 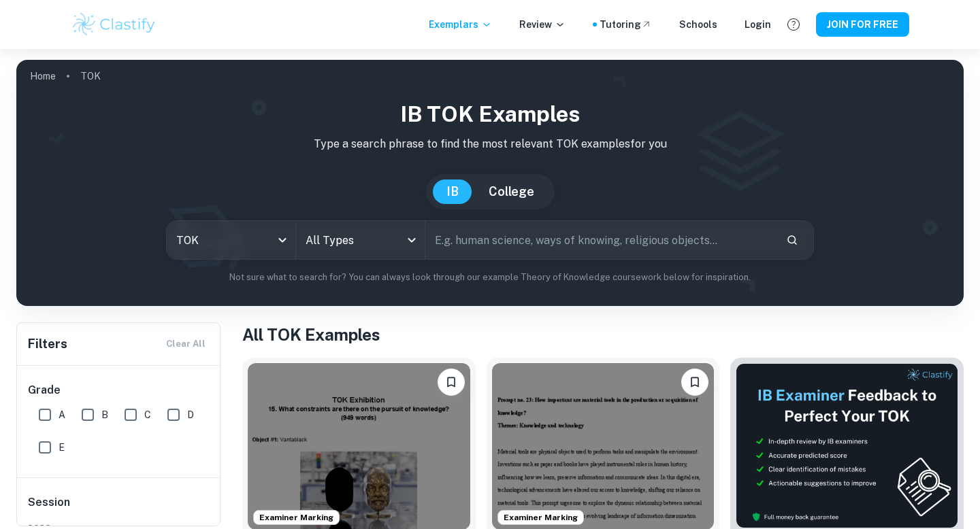 What do you see at coordinates (511, 192) in the screenshot?
I see `button: College` at bounding box center [511, 192].